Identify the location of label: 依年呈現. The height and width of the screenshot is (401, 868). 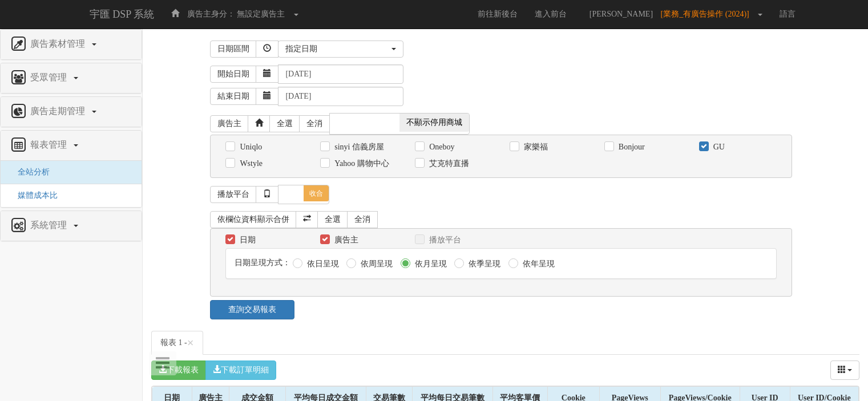
(537, 265).